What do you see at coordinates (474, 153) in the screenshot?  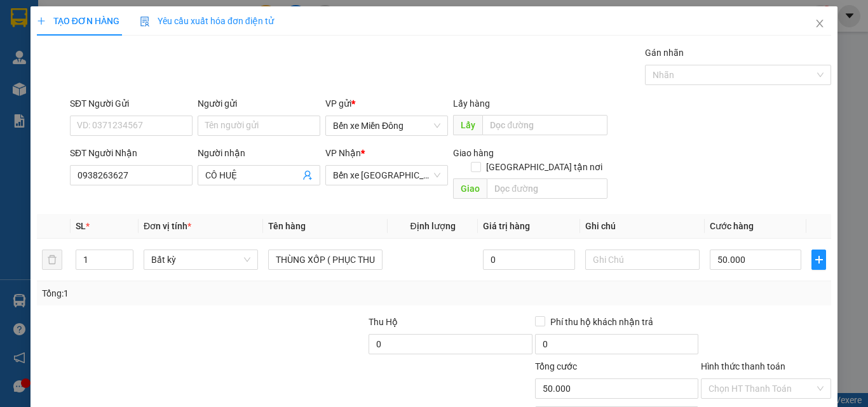 I see `span: Giao hàng` at bounding box center [474, 153].